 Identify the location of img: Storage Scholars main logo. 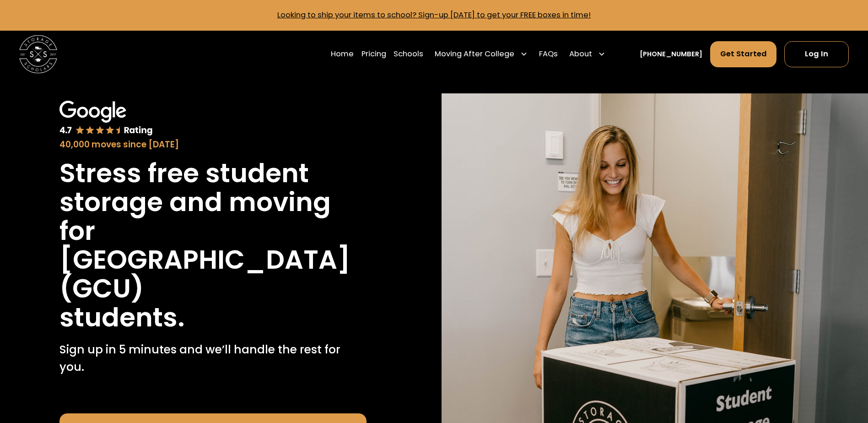
(38, 54).